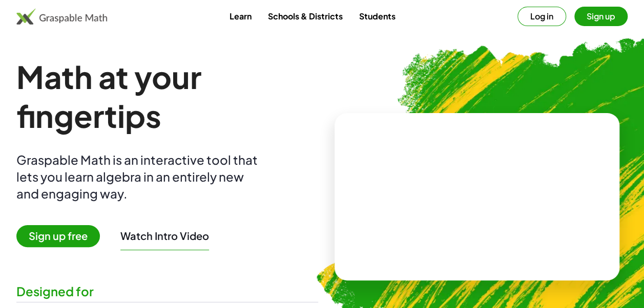 The width and height of the screenshot is (644, 308). Describe the element at coordinates (305, 16) in the screenshot. I see `a: Schools & Districts` at that location.